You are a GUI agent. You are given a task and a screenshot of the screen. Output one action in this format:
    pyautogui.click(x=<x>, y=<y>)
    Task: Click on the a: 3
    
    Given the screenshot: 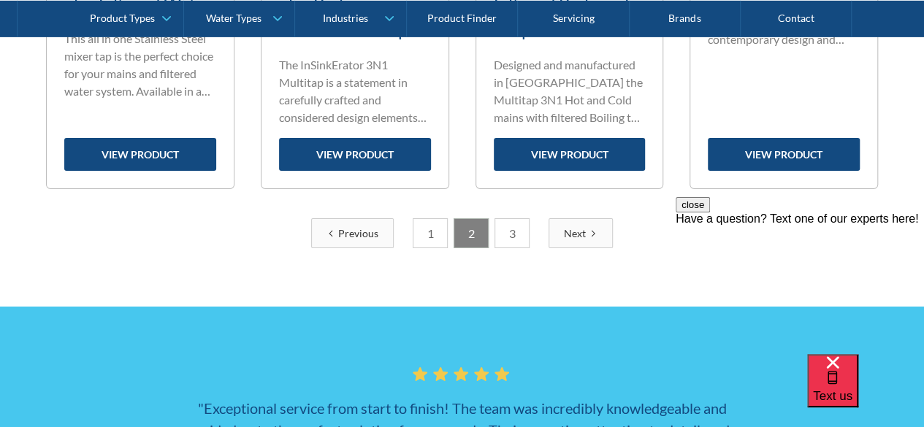 What is the action you would take?
    pyautogui.click(x=512, y=233)
    